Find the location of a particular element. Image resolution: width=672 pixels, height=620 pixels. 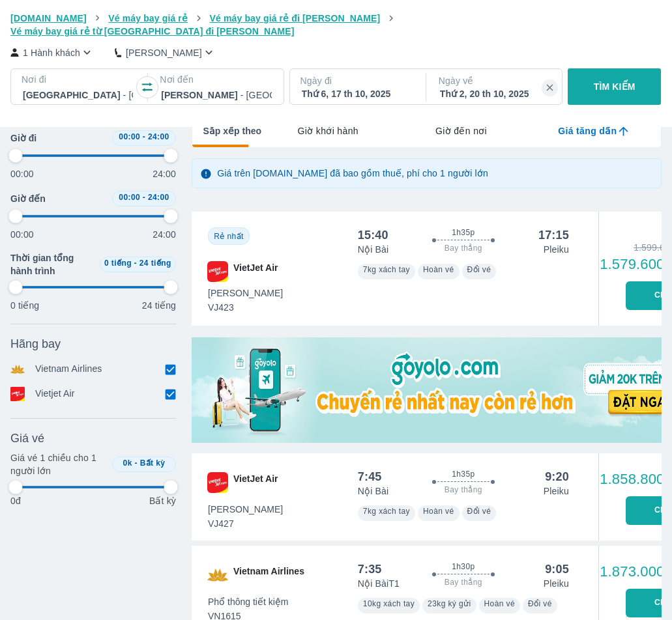

span: 10kg xách tay is located at coordinates (388, 604).